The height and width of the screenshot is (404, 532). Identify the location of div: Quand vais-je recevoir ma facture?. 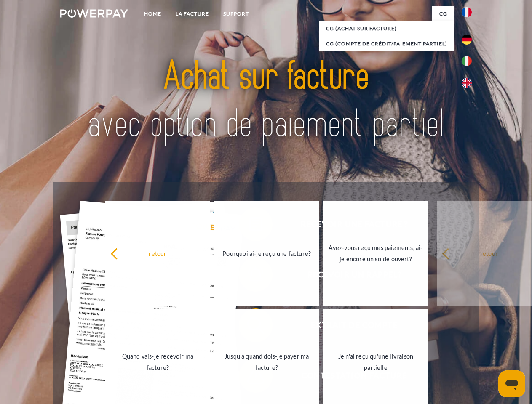
(158, 362).